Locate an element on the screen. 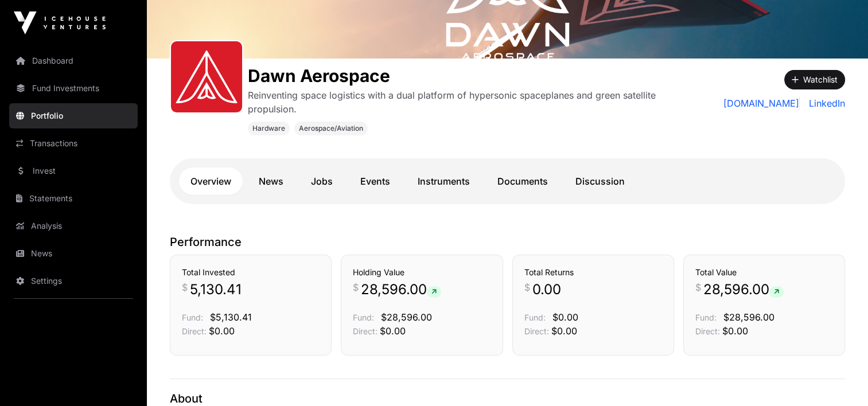  a: Analysis is located at coordinates (73, 227).